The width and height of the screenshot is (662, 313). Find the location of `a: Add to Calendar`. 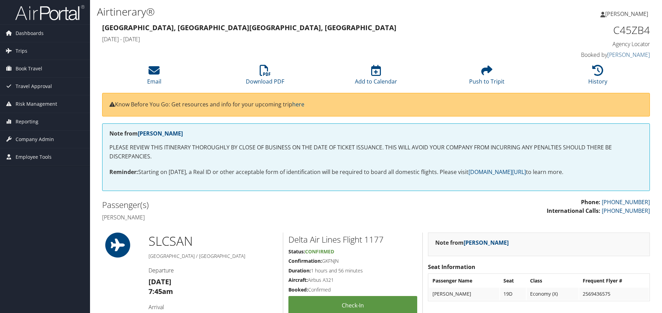

a: Add to Calendar is located at coordinates (376, 77).